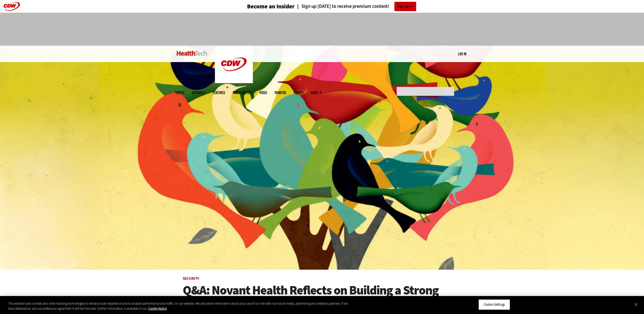 This screenshot has height=314, width=644. What do you see at coordinates (494, 305) in the screenshot?
I see `button: Cookie Settings` at bounding box center [494, 305].